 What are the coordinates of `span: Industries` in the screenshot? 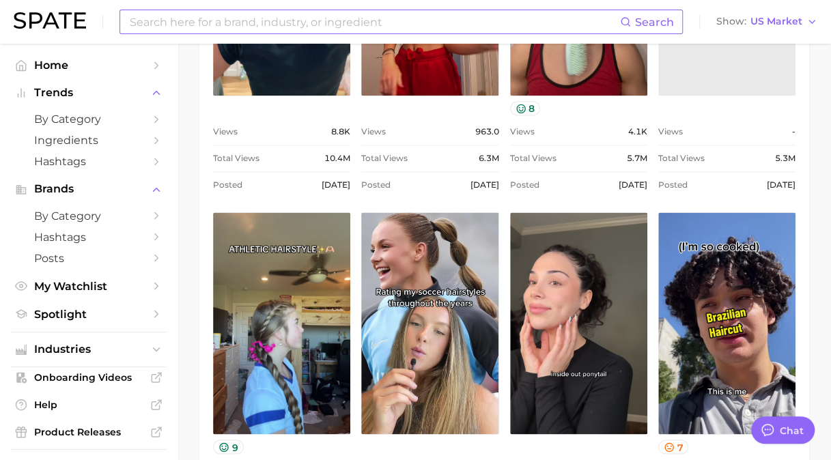 It's located at (89, 349).